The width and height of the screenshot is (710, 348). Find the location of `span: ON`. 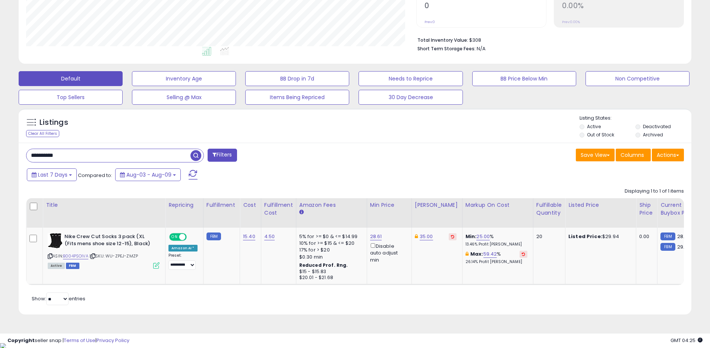

span: ON is located at coordinates (174, 237).